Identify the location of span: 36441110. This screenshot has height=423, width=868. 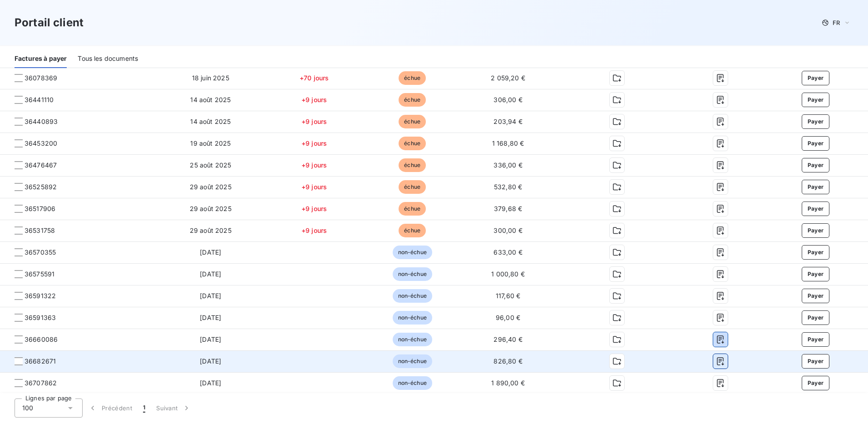
(39, 100).